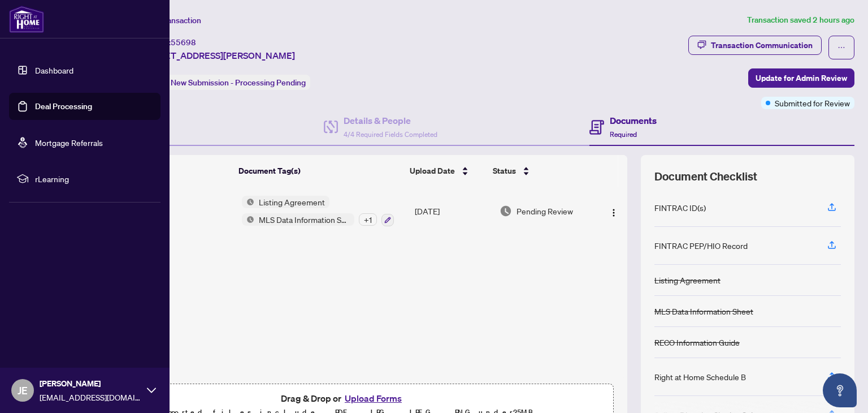 This screenshot has height=413, width=868. What do you see at coordinates (23, 390) in the screenshot?
I see `span: JE` at bounding box center [23, 390].